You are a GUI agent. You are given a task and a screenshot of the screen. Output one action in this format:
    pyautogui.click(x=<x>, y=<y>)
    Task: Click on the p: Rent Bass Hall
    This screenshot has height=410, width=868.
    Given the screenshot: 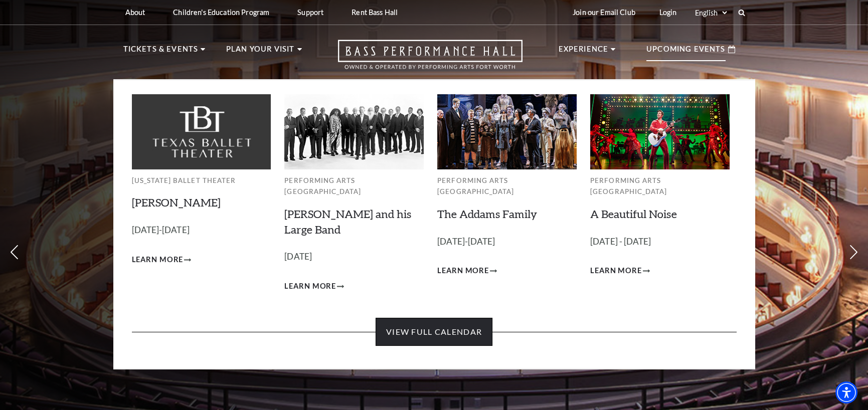 What is the action you would take?
    pyautogui.click(x=375, y=12)
    